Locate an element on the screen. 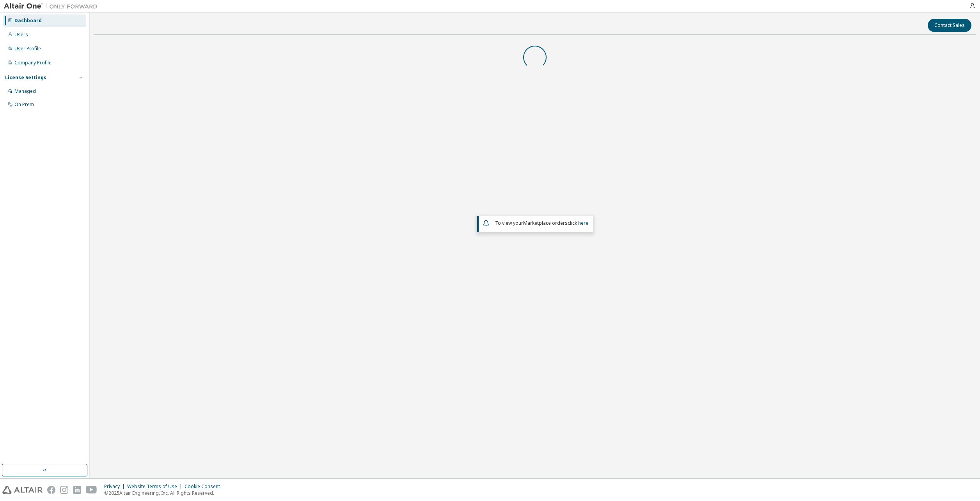 This screenshot has width=980, height=501. div: Dashboard is located at coordinates (28, 21).